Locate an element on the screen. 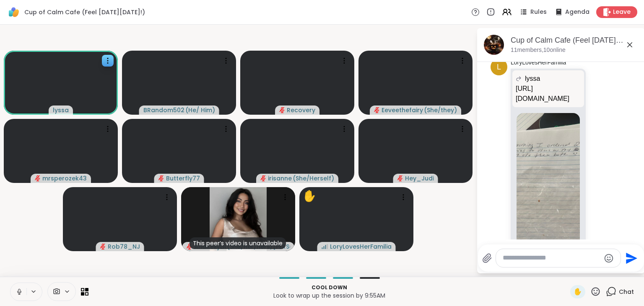  span: Butterfly77 is located at coordinates (183, 178).